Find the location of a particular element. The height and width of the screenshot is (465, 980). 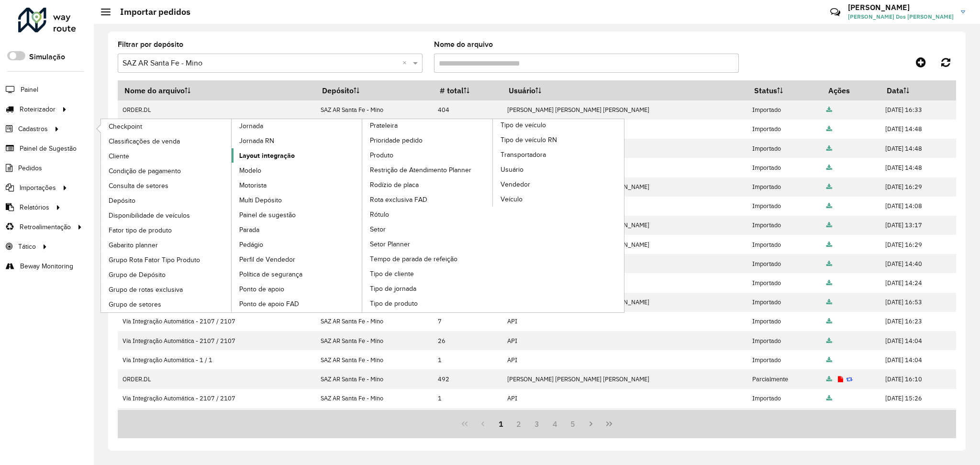

span: Tático is located at coordinates (27, 246).